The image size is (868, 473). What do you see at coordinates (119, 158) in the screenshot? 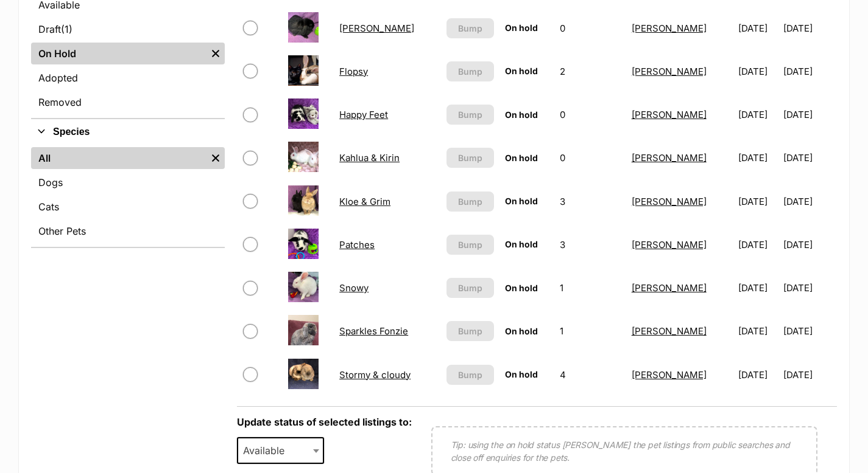
I see `a: All` at bounding box center [119, 158].